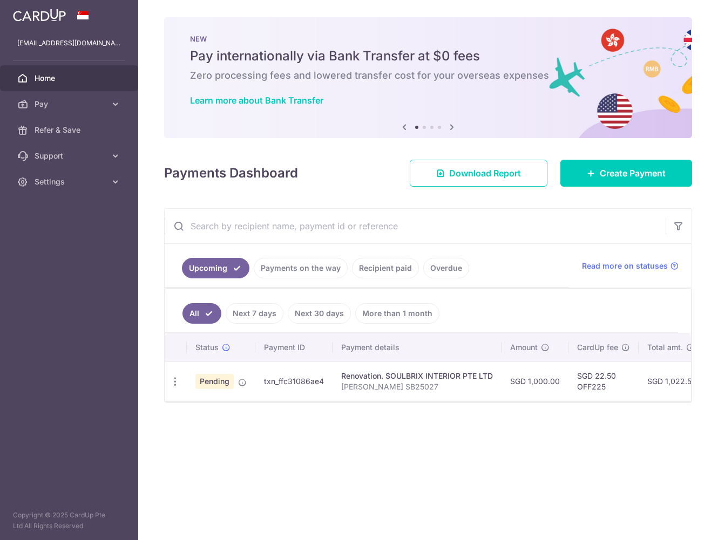 The height and width of the screenshot is (540, 718). Describe the element at coordinates (417, 376) in the screenshot. I see `div: Renovation. SOULBRIX INTERIOR PTE LTD` at that location.